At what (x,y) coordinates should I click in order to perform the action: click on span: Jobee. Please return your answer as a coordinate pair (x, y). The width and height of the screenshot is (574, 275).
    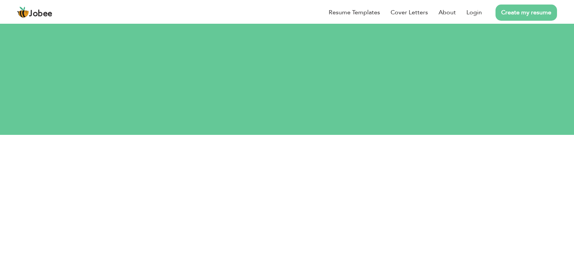
    Looking at the image, I should click on (41, 14).